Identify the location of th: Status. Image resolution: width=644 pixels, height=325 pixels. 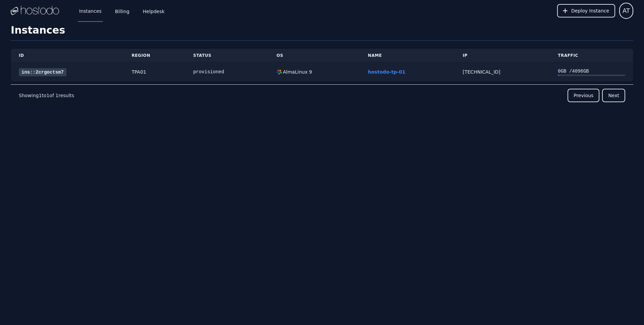
(227, 56).